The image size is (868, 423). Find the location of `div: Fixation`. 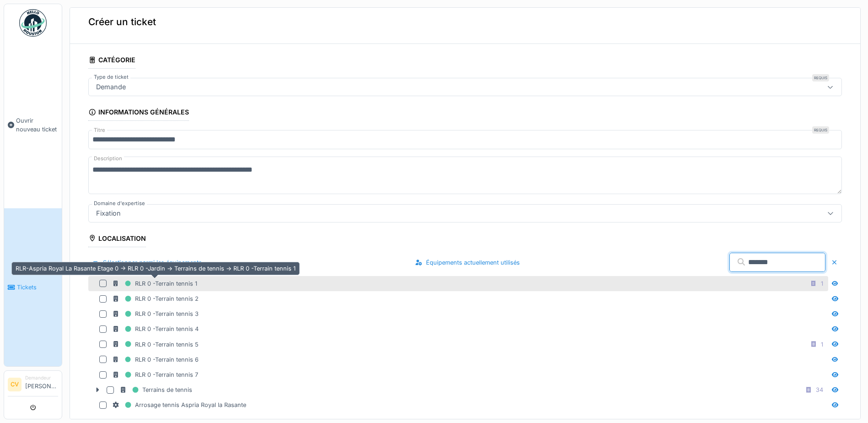

div: Fixation is located at coordinates (109, 213).